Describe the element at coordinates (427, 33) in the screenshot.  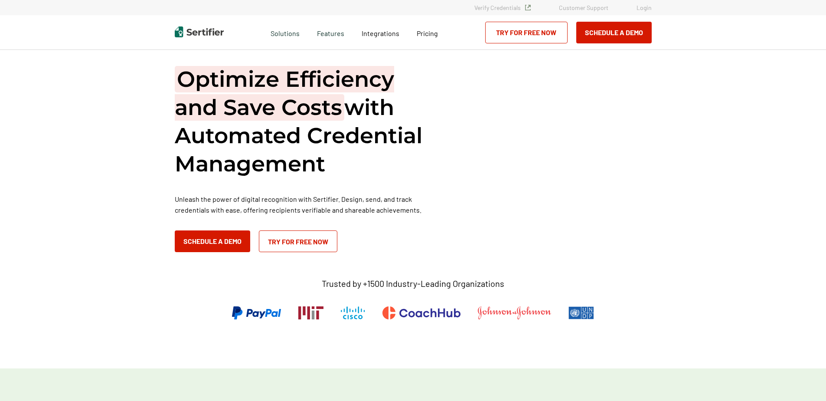
I see `span: Pricing` at that location.